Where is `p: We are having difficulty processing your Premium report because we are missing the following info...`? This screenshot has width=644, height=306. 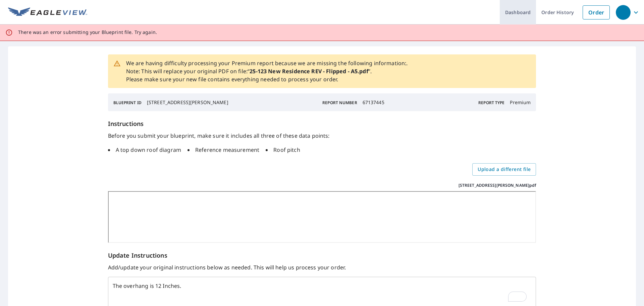 p: We are having difficulty processing your Premium report because we are missing the following info... is located at coordinates (267, 71).